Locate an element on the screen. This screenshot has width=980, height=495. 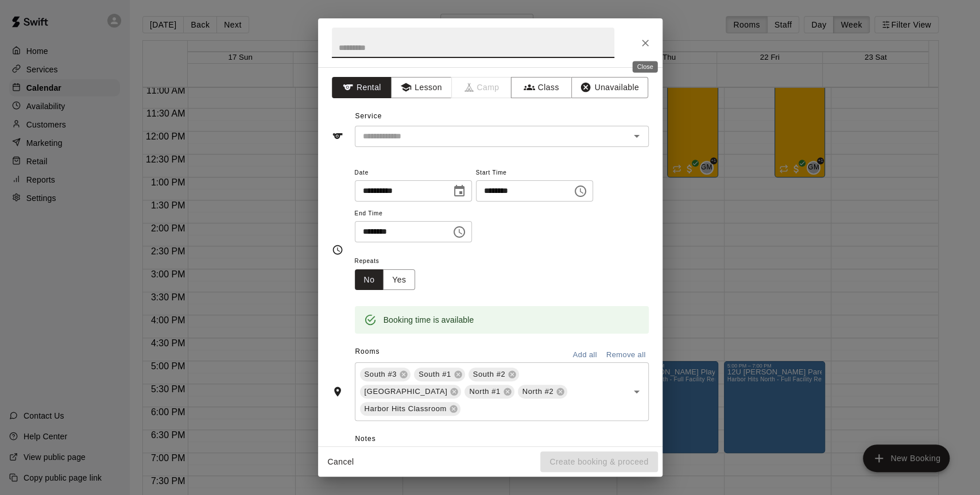
button: Class is located at coordinates (541, 88).